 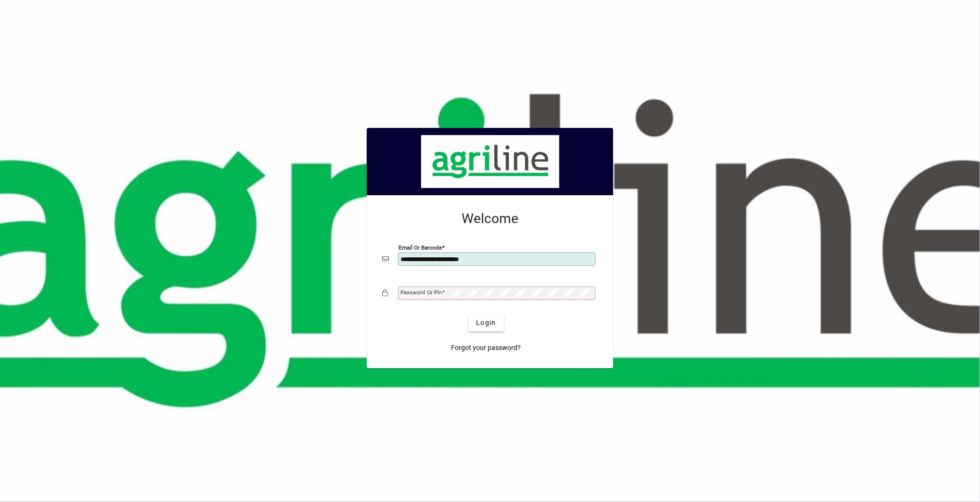 I want to click on a: Forgot your password?, so click(x=486, y=348).